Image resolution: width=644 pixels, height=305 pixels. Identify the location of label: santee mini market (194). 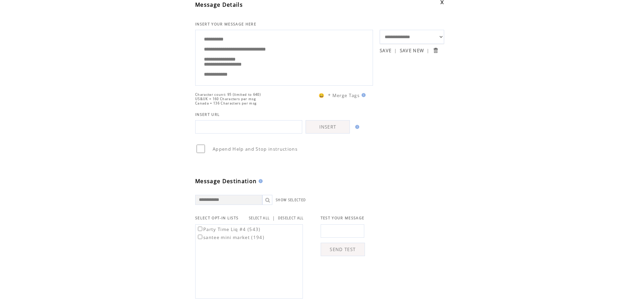
(230, 237).